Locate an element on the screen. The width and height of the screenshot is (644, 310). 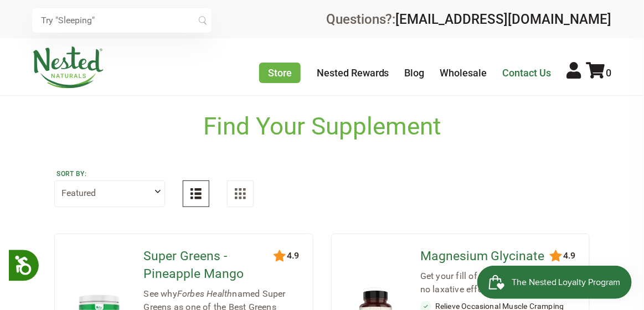
img: List is located at coordinates (196, 194).